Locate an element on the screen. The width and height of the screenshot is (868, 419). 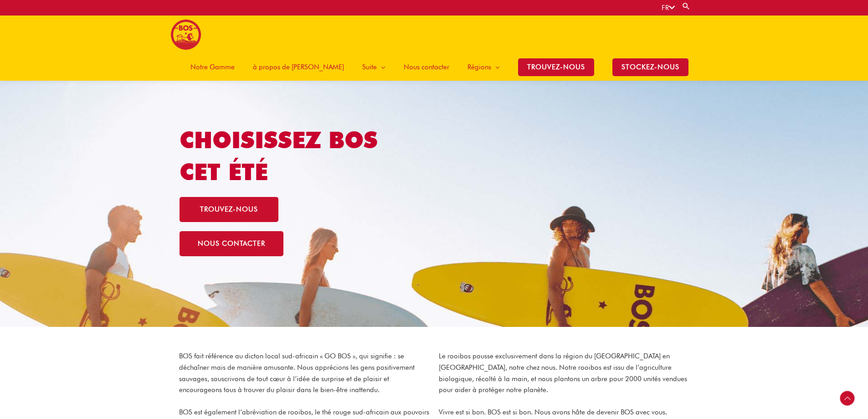
a: FR is located at coordinates (668, 8).